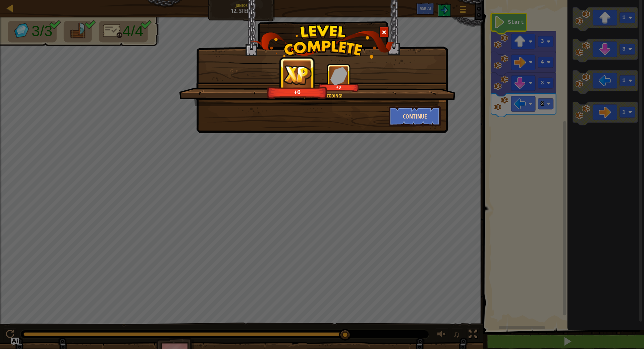  Describe the element at coordinates (338, 87) in the screenshot. I see `div: +0` at that location.